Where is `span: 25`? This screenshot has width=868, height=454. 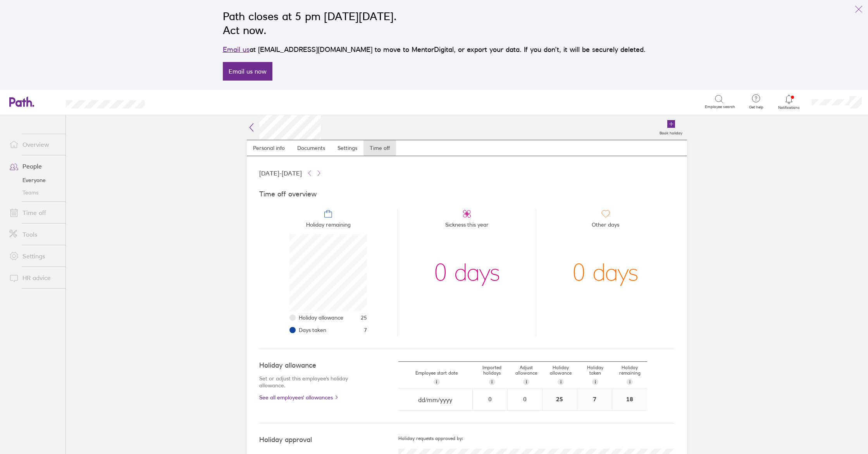 span: 25 is located at coordinates (364, 318).